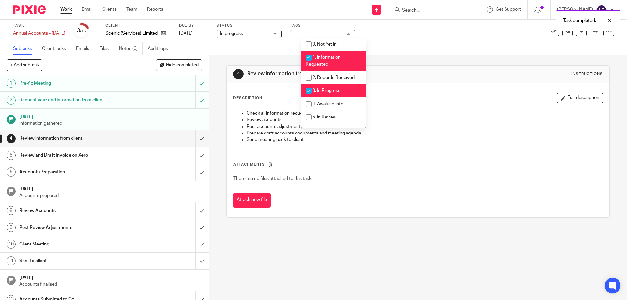 This screenshot has width=627, height=300. Describe the element at coordinates (182, 65) in the screenshot. I see `span: Hide completed` at that location.